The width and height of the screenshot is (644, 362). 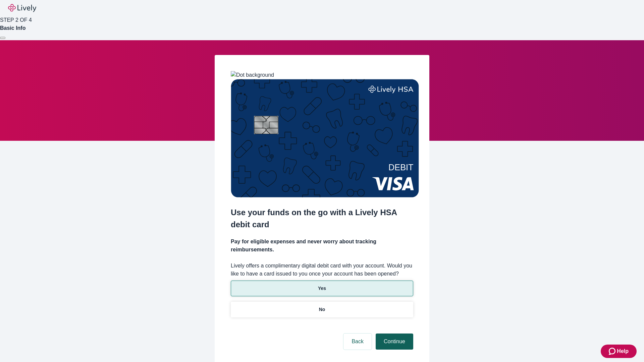 I want to click on svg: Zendesk support icon, so click(x=613, y=352).